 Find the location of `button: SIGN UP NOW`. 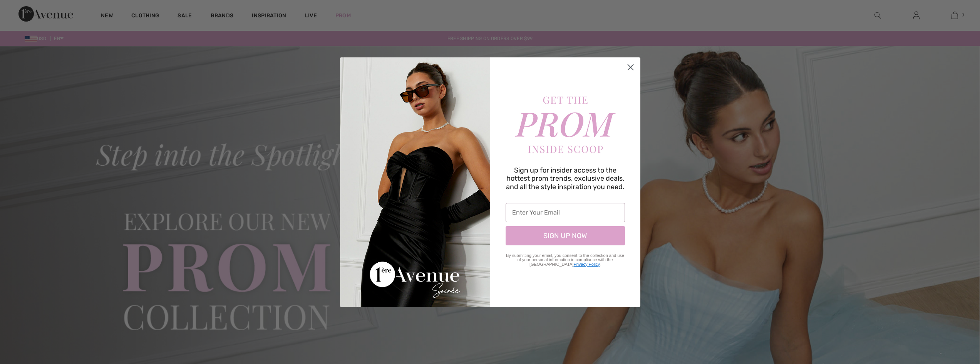

button: SIGN UP NOW is located at coordinates (565, 235).